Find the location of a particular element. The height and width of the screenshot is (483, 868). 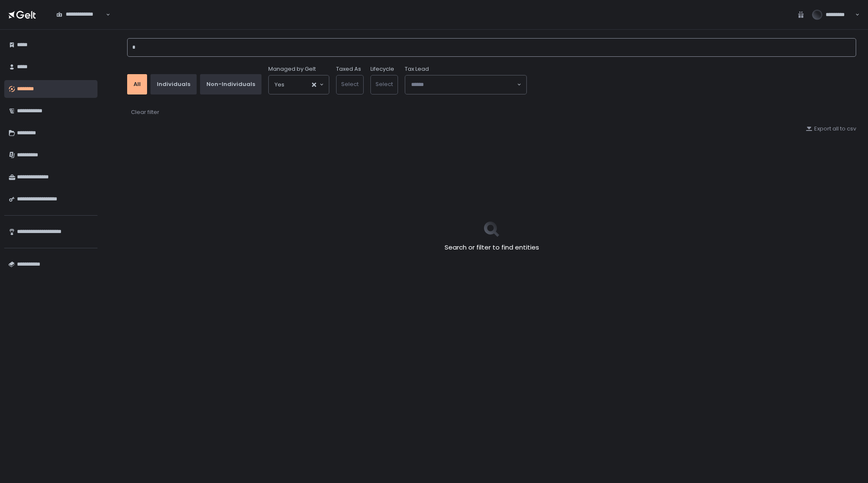

button: Clear filter is located at coordinates (145, 112).